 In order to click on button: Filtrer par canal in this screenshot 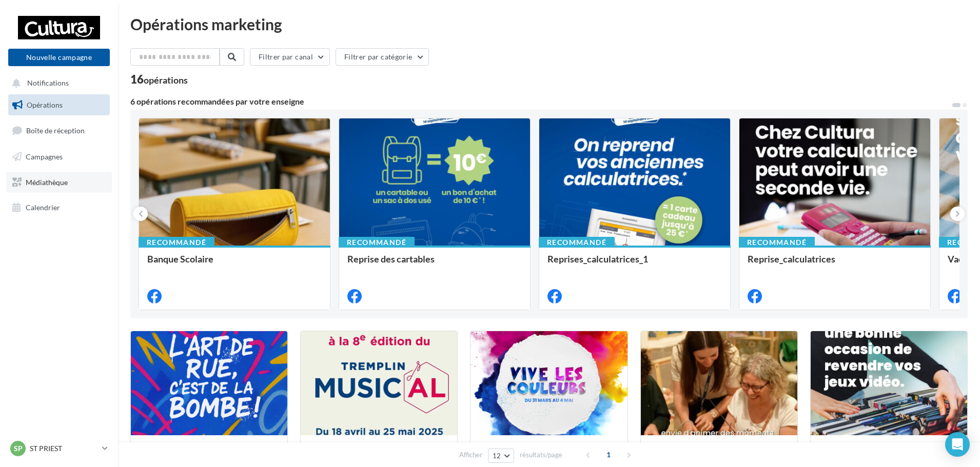, I will do `click(290, 57)`.